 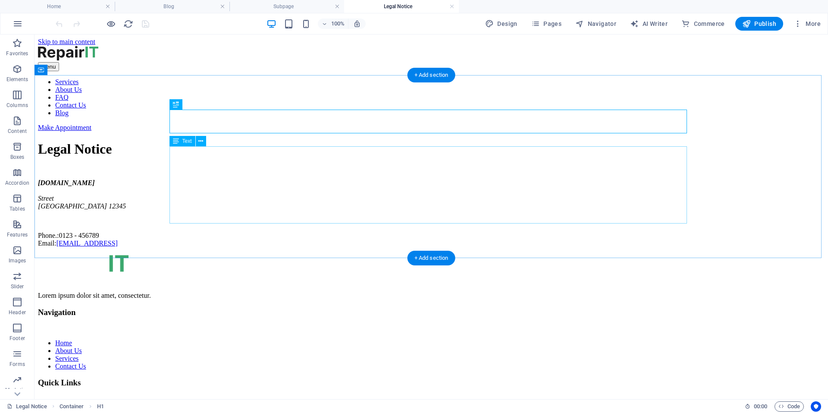 What do you see at coordinates (649, 24) in the screenshot?
I see `span: AI Writer` at bounding box center [649, 24].